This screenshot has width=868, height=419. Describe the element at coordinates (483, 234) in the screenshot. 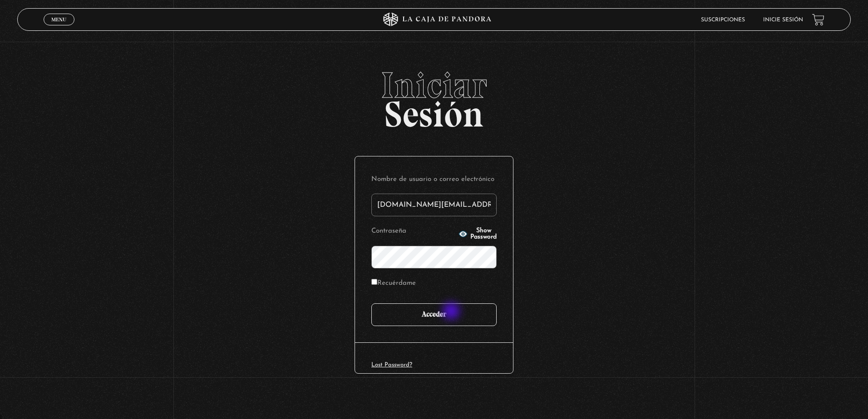

I see `span: Show Password` at that location.